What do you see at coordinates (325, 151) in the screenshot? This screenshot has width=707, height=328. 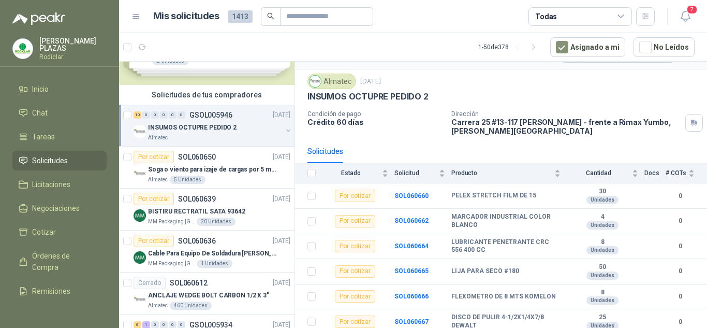 I see `div: Solicitudes` at bounding box center [325, 151].